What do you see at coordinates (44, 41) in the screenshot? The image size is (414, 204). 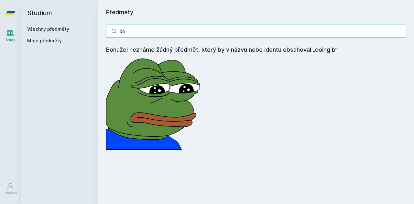 I see `span: Moje předměty` at bounding box center [44, 41].